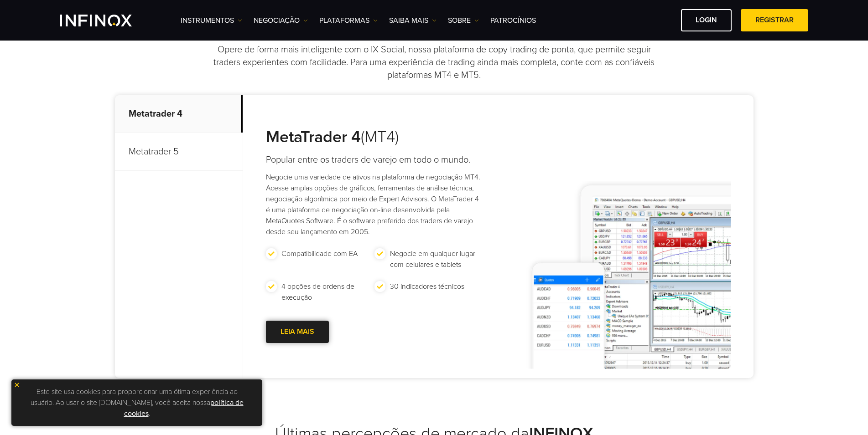 The width and height of the screenshot is (868, 435). I want to click on p: Metatrader 5, so click(179, 152).